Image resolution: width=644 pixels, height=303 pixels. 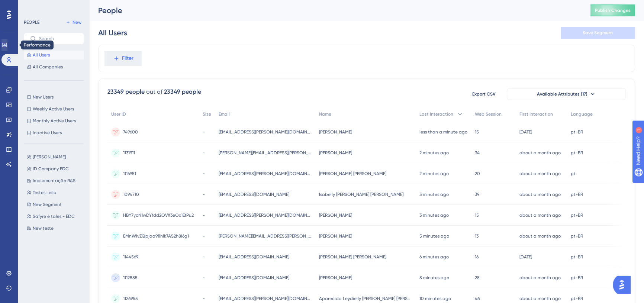 I want to click on time: less than a minute ago, so click(x=443, y=132).